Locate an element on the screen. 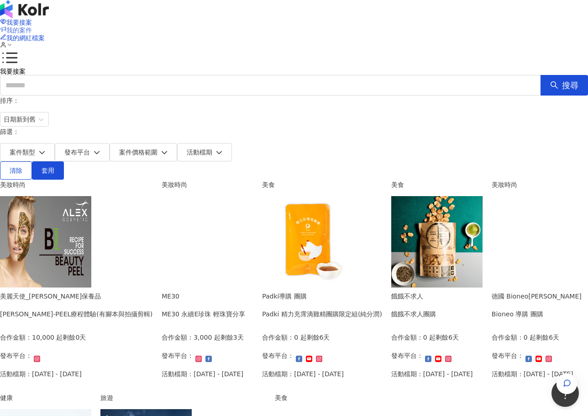 Image resolution: width=588 pixels, height=416 pixels. button: 搜尋 is located at coordinates (565, 85).